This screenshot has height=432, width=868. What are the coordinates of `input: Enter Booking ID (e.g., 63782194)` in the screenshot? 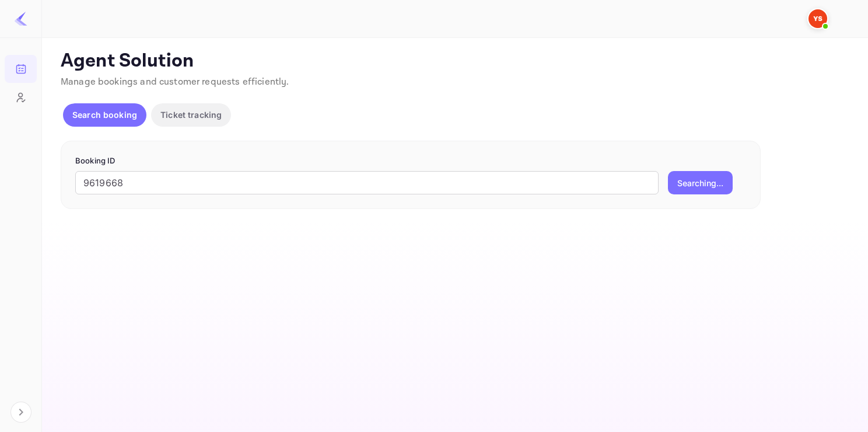 It's located at (367, 183).